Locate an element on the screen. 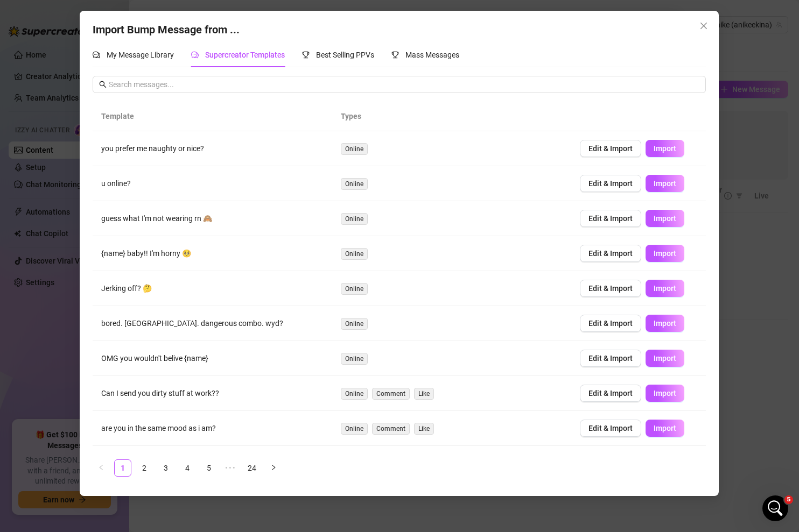 The height and width of the screenshot is (532, 799). div: 🚀 New Release: Like & Comment BumpsFeature+ 2 labels is located at coordinates (108, 322).